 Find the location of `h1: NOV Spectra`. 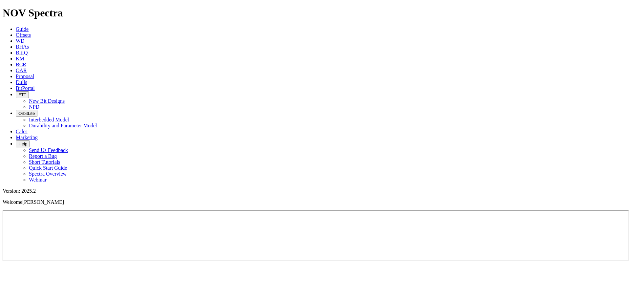

h1: NOV Spectra is located at coordinates (315, 13).